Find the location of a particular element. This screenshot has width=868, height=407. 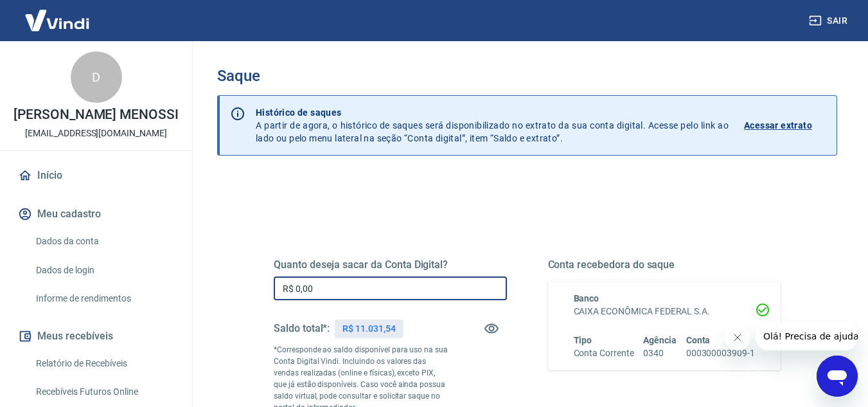

a: Acessar extrato is located at coordinates (785, 125).